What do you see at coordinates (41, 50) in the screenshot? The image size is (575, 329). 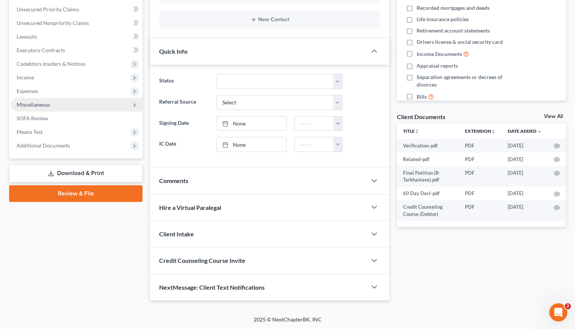 I see `span: Executory Contracts` at bounding box center [41, 50].